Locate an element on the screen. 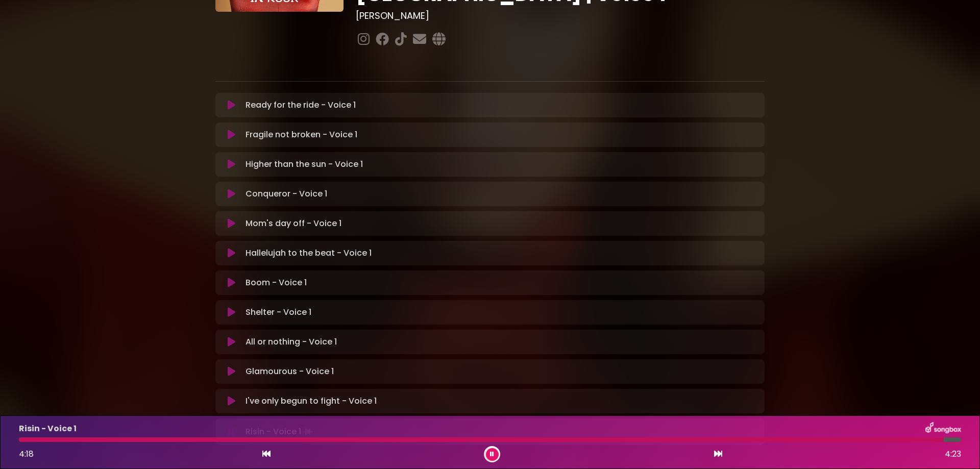 The image size is (980, 469). p: All or nothing - Voice 1 is located at coordinates (291, 342).